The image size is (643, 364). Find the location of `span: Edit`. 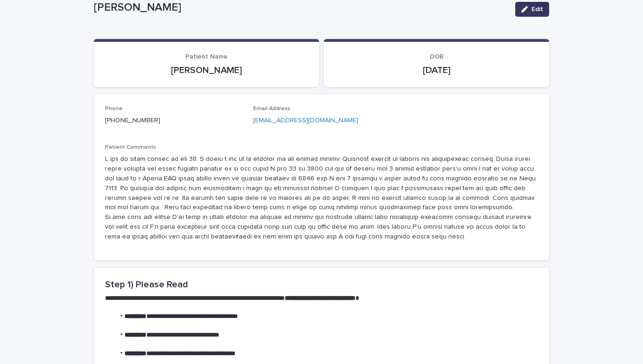

span: Edit is located at coordinates (537, 9).